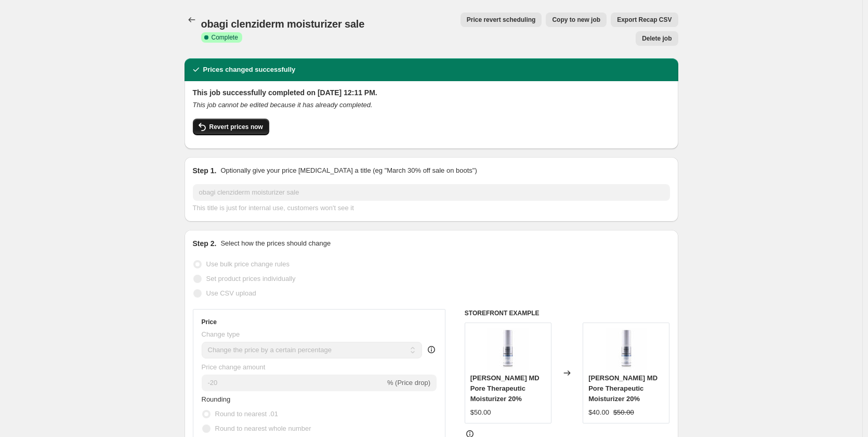  What do you see at coordinates (431, 193) in the screenshot?
I see `input: 30% off holiday sale` at bounding box center [431, 193].